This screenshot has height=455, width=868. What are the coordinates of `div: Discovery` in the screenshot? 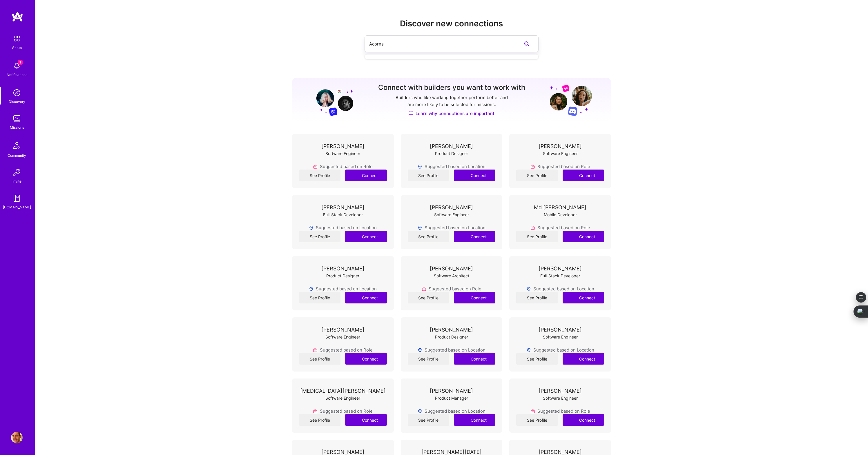 It's located at (17, 102).